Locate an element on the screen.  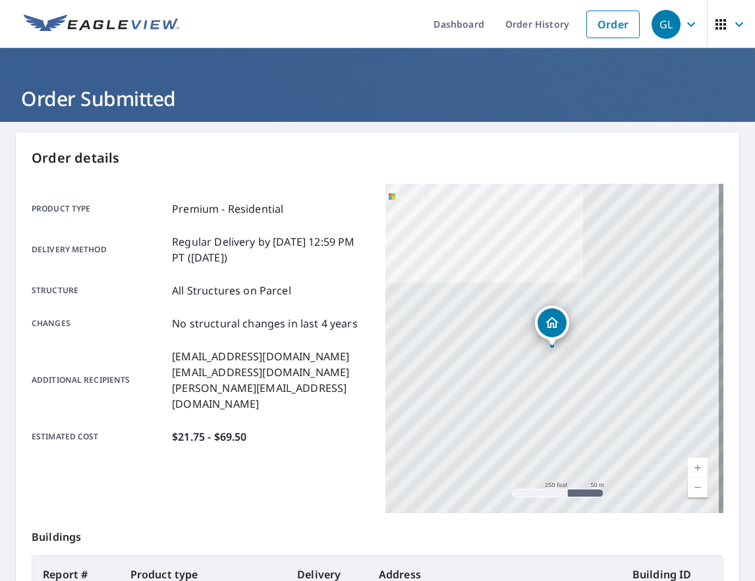
img: EV Logo is located at coordinates (101, 24).